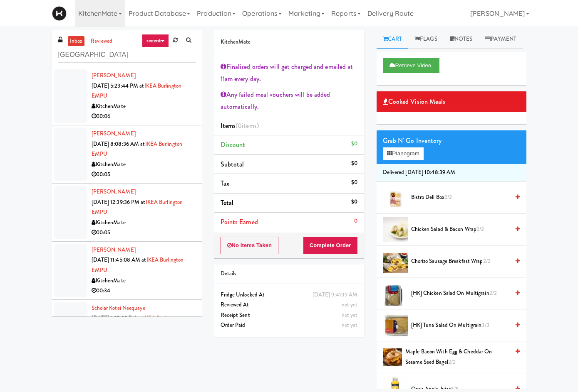 The image size is (578, 392). I want to click on a: inbox, so click(76, 41).